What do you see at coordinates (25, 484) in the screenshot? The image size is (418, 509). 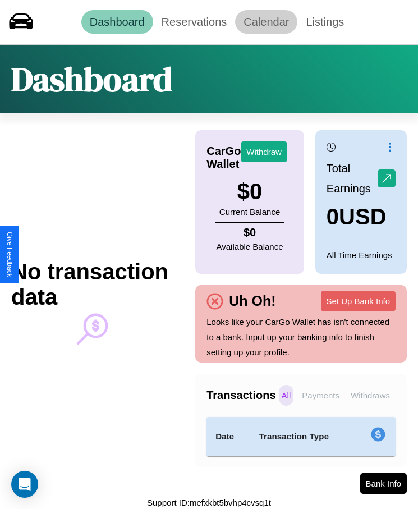 I see `div: Open Intercom Messenger` at bounding box center [25, 484].